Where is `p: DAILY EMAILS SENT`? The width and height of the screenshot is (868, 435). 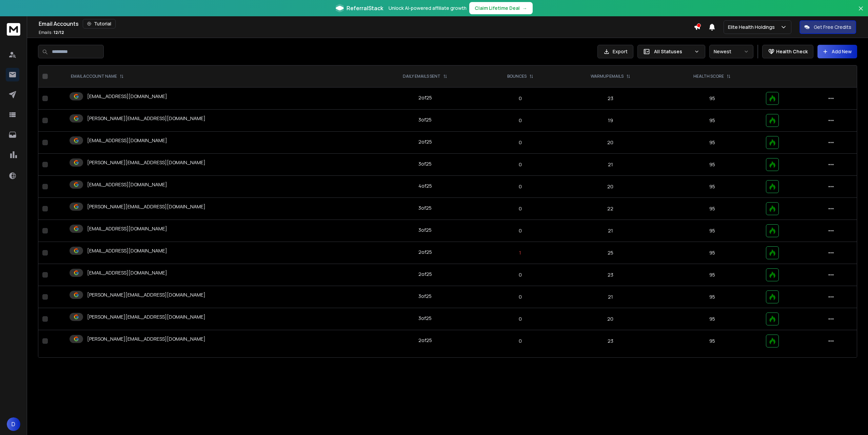
p: DAILY EMAILS SENT is located at coordinates (422, 76).